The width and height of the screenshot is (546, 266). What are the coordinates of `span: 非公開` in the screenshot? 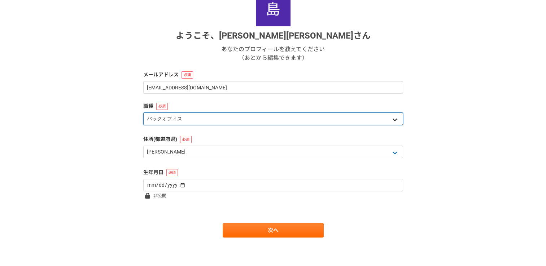 It's located at (160, 196).